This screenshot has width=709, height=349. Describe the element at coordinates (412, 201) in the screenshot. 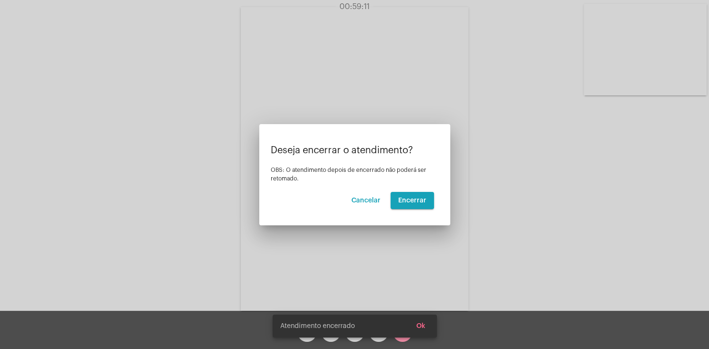

I see `span: Encerrar` at that location.